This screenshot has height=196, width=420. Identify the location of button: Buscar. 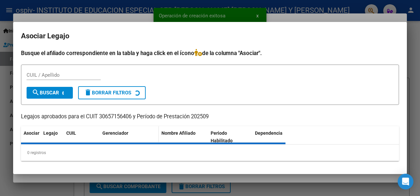
(50, 93).